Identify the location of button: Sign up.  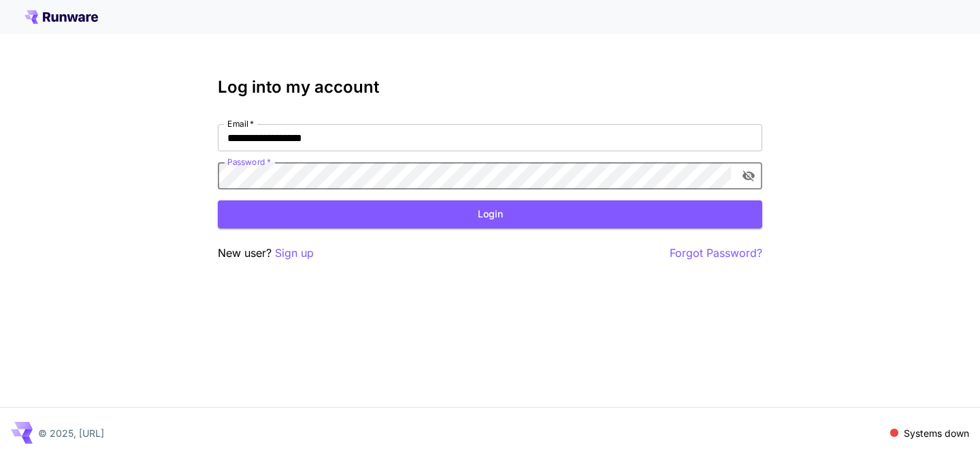
(294, 252).